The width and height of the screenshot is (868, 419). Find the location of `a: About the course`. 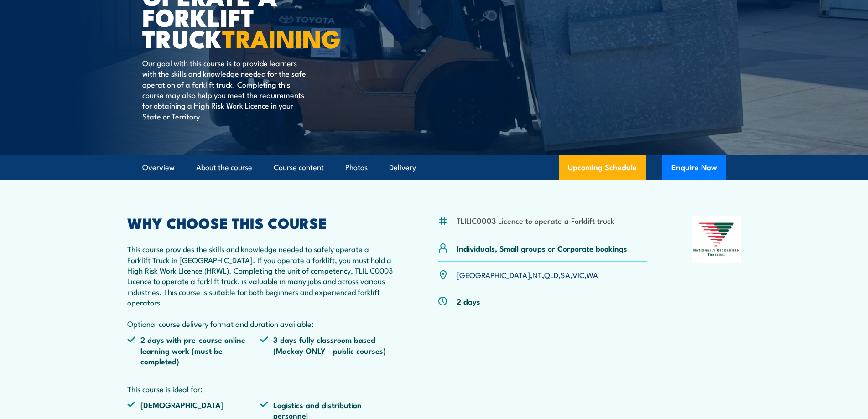

a: About the course is located at coordinates (224, 167).